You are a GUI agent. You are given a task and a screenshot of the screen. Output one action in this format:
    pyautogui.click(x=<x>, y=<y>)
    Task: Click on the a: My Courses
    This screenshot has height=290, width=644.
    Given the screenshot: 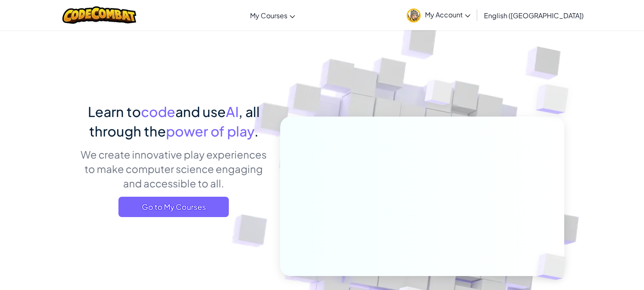 What is the action you would take?
    pyautogui.click(x=273, y=15)
    